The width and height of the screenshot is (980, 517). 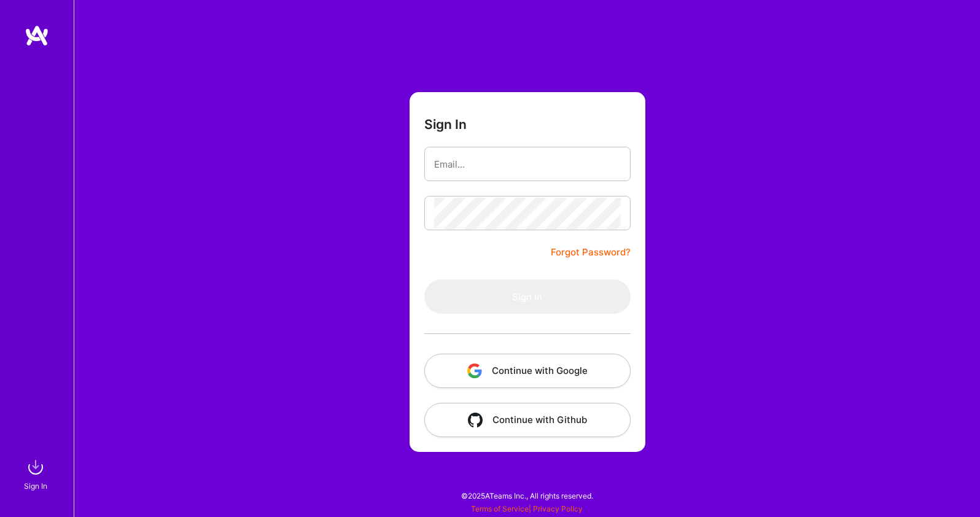 I want to click on a: Privacy Policy, so click(x=558, y=509).